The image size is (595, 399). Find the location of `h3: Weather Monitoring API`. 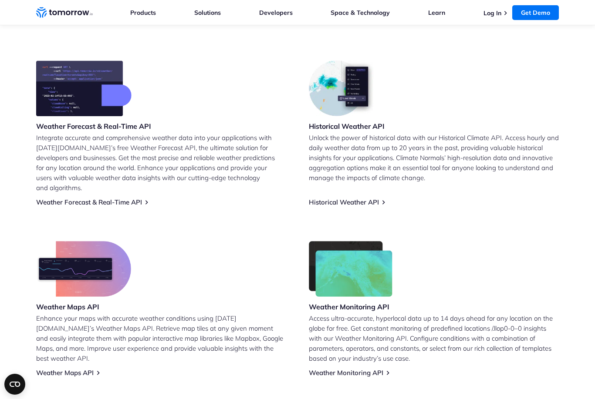

h3: Weather Monitoring API is located at coordinates (350, 307).